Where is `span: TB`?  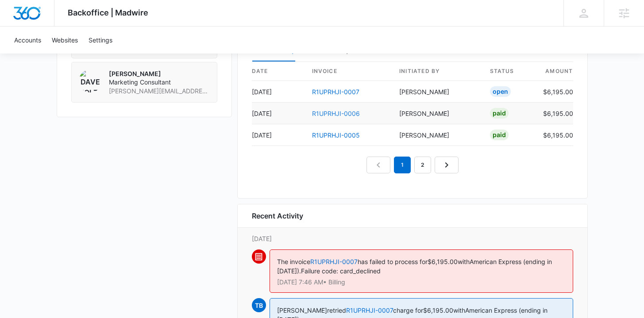
span: TB is located at coordinates (259, 305).